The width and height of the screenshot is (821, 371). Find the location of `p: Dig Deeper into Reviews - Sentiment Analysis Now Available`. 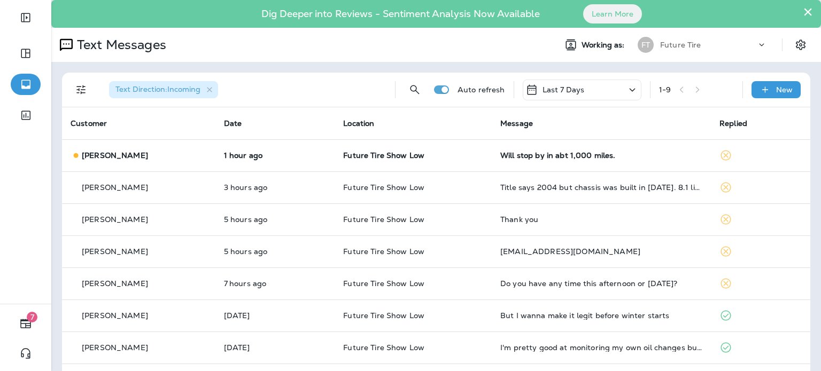

p: Dig Deeper into Reviews - Sentiment Analysis Now Available is located at coordinates (400, 14).